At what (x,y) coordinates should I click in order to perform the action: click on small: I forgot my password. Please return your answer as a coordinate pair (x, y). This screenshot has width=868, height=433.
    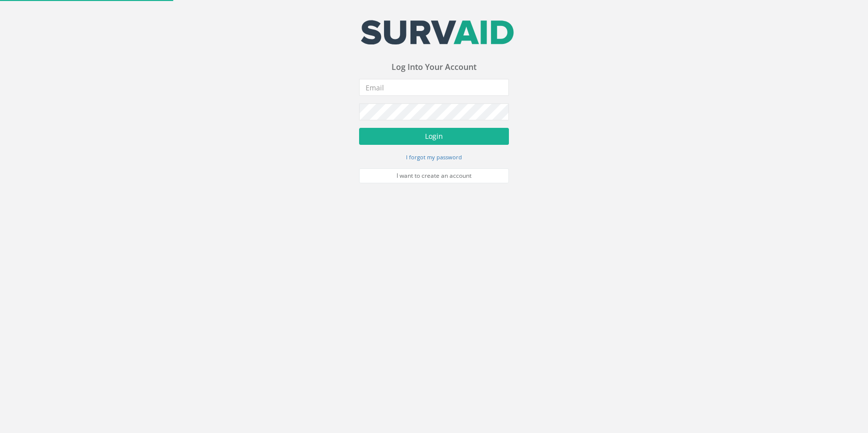
    Looking at the image, I should click on (434, 157).